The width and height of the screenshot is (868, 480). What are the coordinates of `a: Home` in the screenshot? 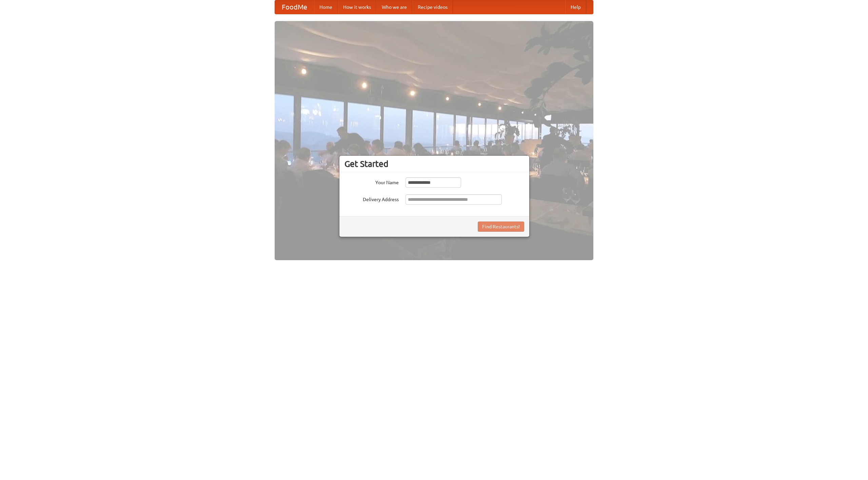 It's located at (326, 7).